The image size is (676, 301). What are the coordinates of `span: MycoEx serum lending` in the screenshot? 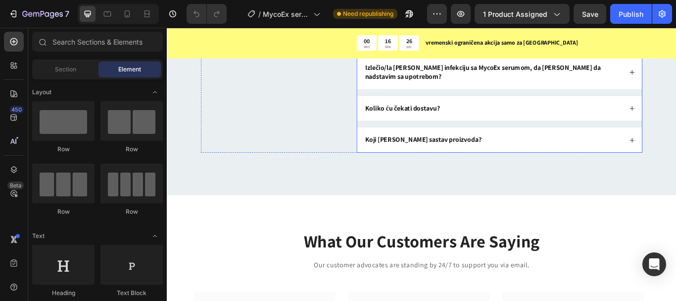 It's located at (286, 14).